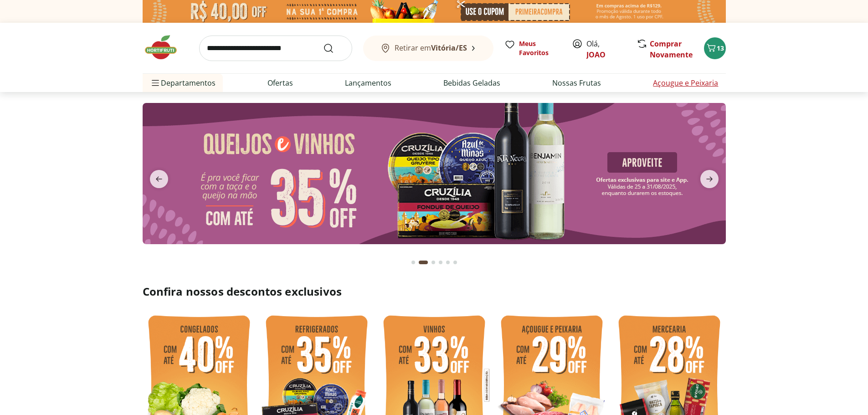 The image size is (868, 415). What do you see at coordinates (715, 48) in the screenshot?
I see `button: Carrinho` at bounding box center [715, 48].